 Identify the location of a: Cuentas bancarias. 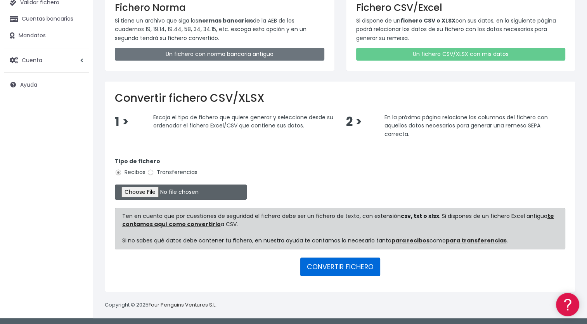
(47, 19).